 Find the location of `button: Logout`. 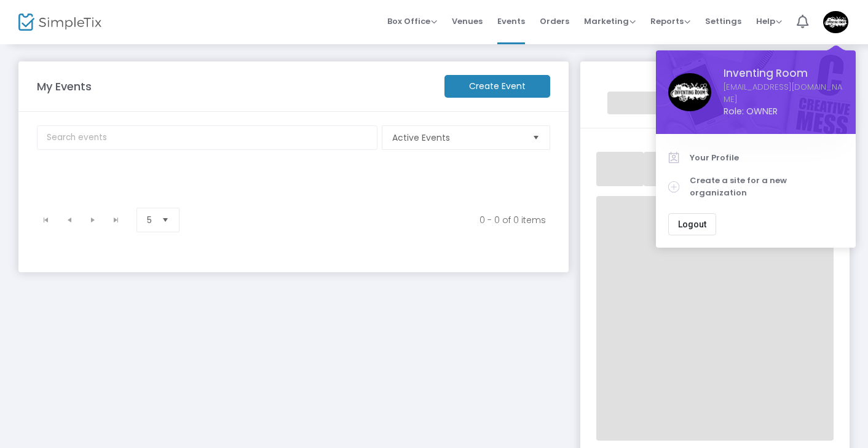

button: Logout is located at coordinates (693, 224).